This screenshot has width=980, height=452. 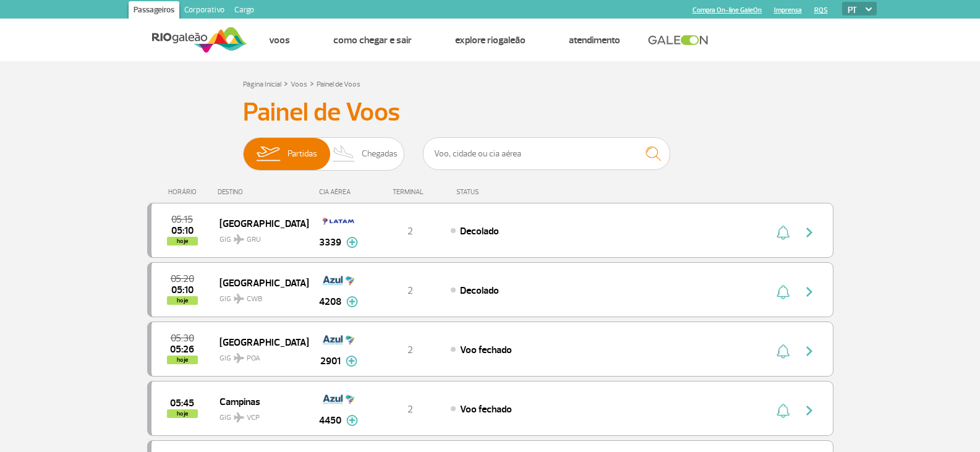 I want to click on span: 2025-08-26 05:10:49, so click(x=182, y=290).